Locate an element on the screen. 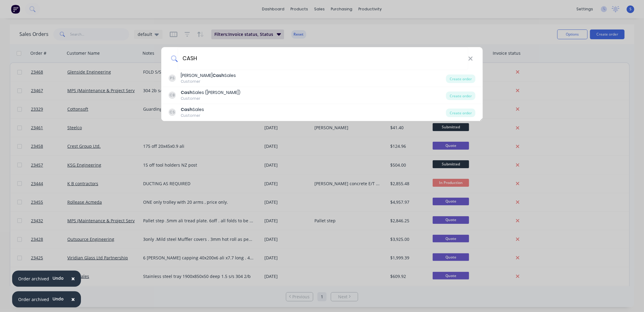  div: PS is located at coordinates (173, 78).